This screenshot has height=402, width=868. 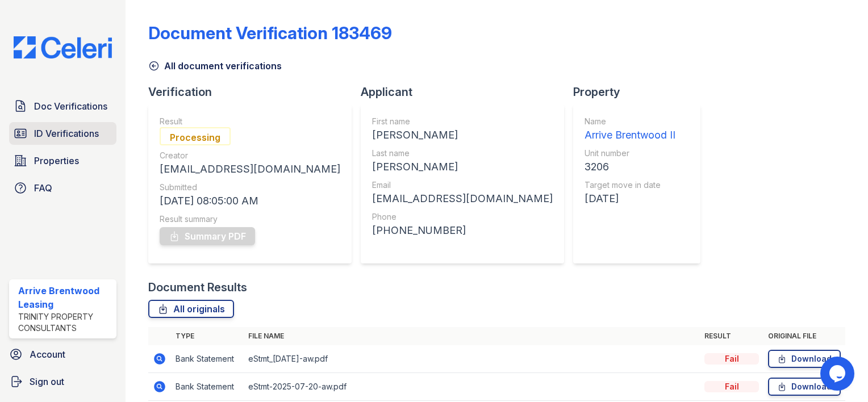 I want to click on div: First name, so click(x=462, y=121).